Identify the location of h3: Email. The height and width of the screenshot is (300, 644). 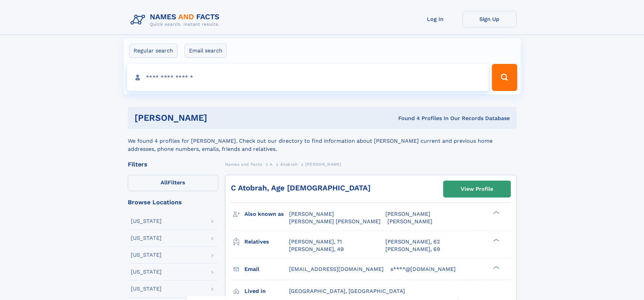
(266, 269).